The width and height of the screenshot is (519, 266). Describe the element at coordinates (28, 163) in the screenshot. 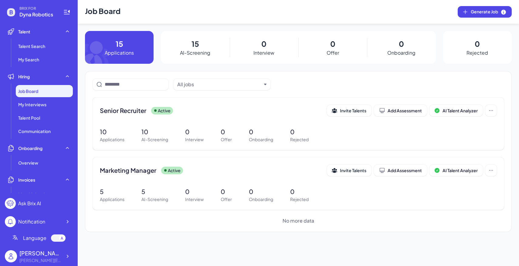

I see `span: Overview` at that location.